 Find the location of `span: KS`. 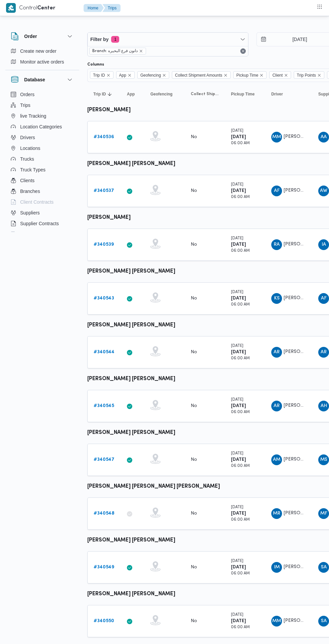

span: KS is located at coordinates (277, 299).